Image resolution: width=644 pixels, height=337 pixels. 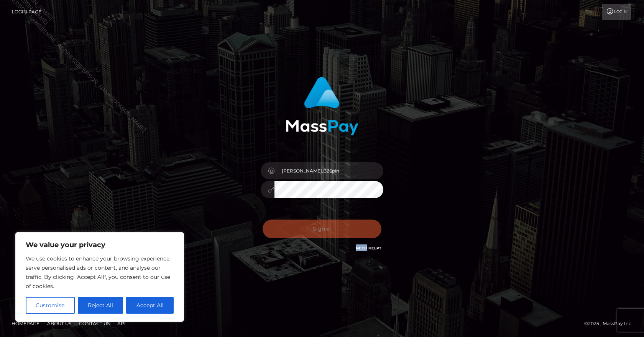 I want to click on p: We value your privacy, so click(x=100, y=245).